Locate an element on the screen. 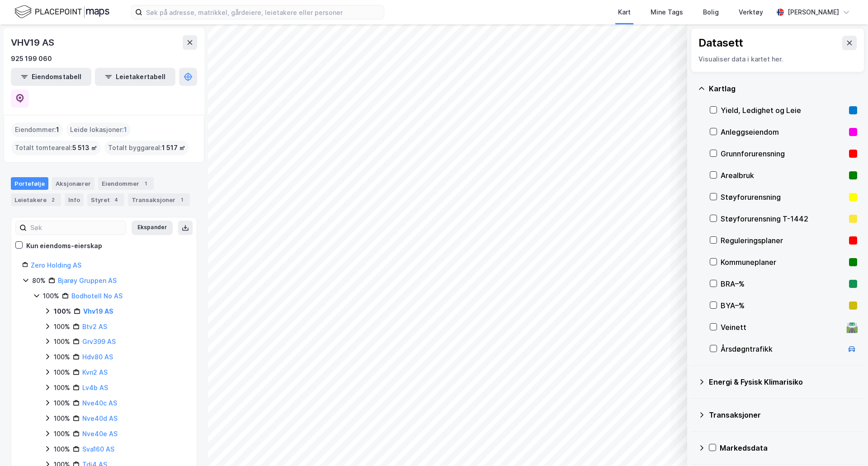  div: Eiendommer : is located at coordinates (37, 130).